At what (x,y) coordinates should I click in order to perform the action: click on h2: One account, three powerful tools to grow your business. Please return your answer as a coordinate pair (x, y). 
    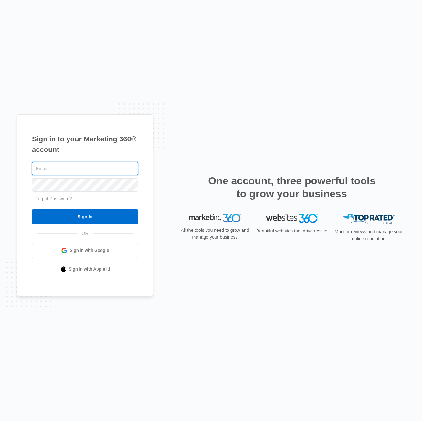
    Looking at the image, I should click on (292, 187).